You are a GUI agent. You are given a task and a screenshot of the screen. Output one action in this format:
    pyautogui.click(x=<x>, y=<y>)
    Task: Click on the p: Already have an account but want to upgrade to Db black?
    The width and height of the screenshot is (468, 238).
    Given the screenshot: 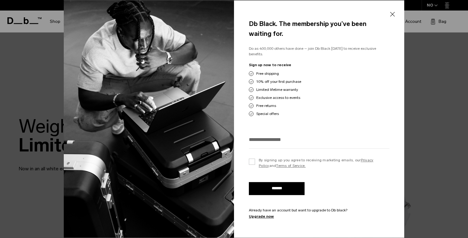 What is the action you would take?
    pyautogui.click(x=319, y=210)
    